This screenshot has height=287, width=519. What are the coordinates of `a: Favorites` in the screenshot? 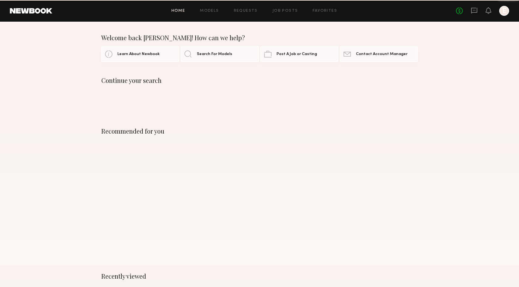 It's located at (325, 11).